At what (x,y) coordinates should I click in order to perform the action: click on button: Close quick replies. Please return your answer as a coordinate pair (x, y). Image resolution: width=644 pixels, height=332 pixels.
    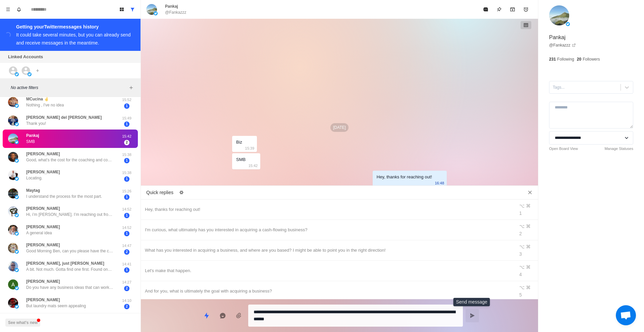
    Looking at the image, I should click on (529, 192).